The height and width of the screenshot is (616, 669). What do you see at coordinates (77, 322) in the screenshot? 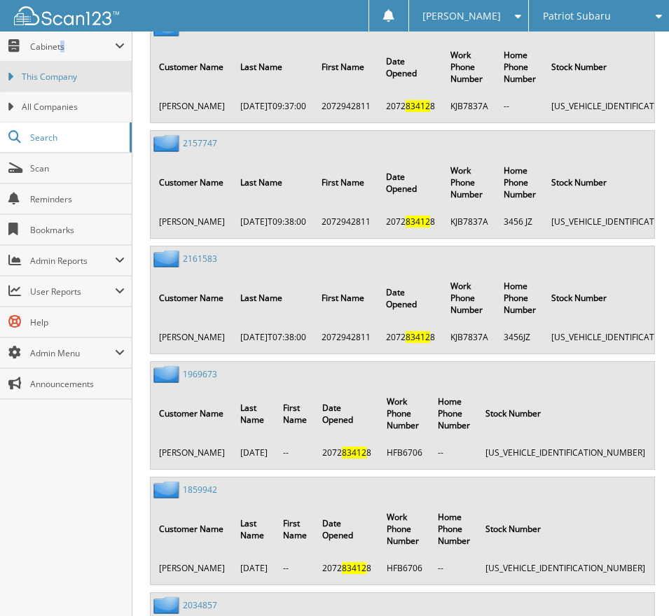
I see `span: Help` at bounding box center [77, 322].